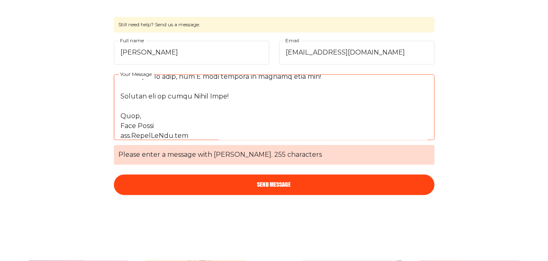  What do you see at coordinates (274, 25) in the screenshot?
I see `span: Still need help? Send us a message.` at bounding box center [274, 25].